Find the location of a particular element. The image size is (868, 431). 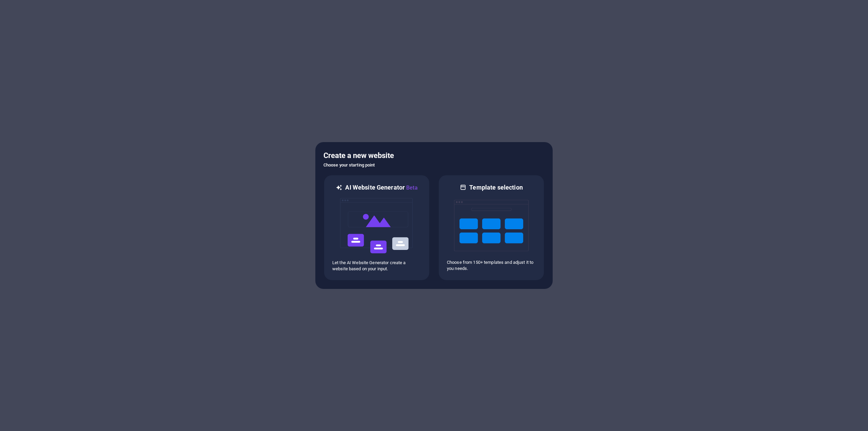

h5: Create a new website is located at coordinates (434, 156).